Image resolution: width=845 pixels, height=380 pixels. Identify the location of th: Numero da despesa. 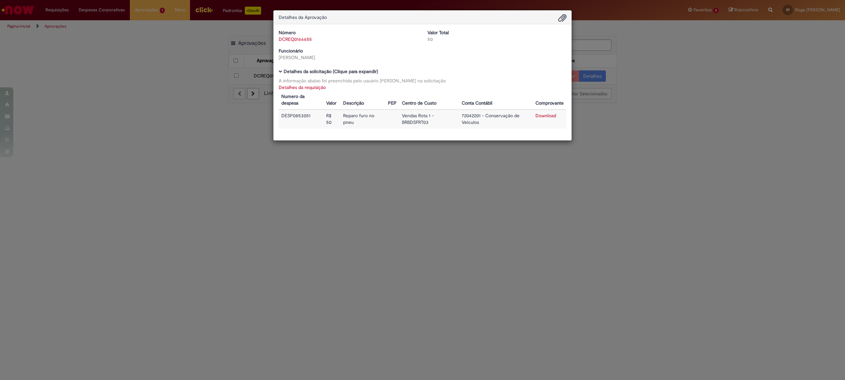
(301, 100).